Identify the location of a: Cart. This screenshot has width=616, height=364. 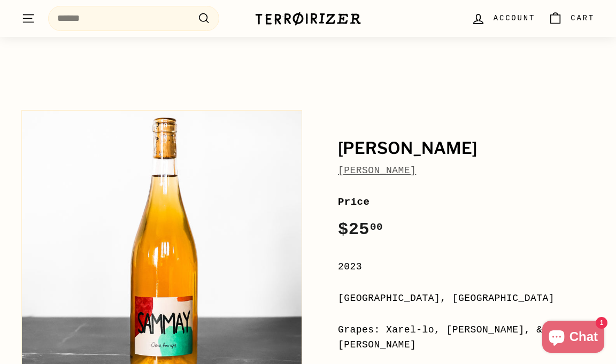
(571, 18).